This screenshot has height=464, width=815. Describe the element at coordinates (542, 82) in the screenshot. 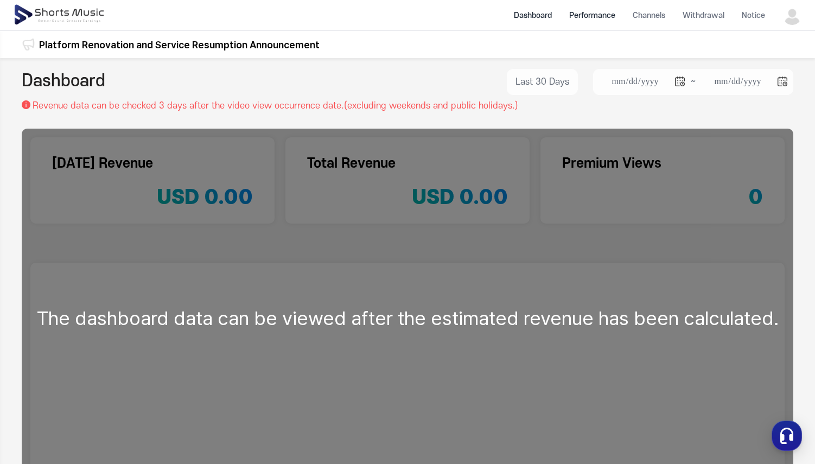

I see `button: Last 30 Days` at that location.